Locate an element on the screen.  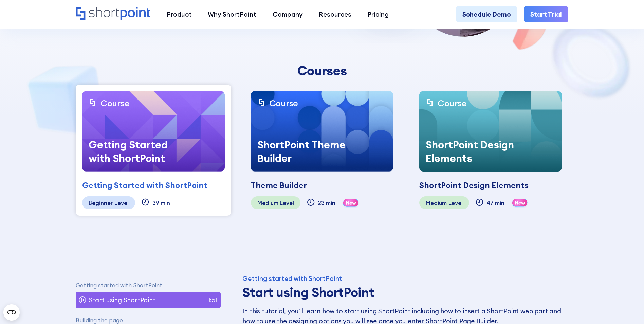
a: Why ShortPoint is located at coordinates (232, 14).